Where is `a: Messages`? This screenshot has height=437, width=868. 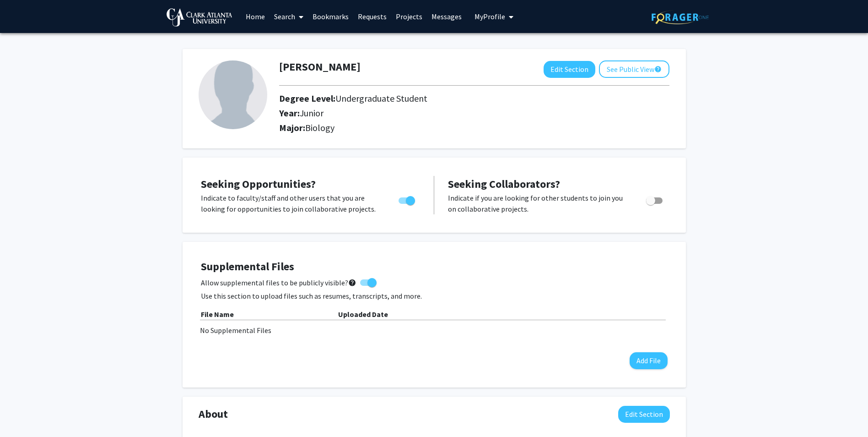
a: Messages is located at coordinates (446, 17).